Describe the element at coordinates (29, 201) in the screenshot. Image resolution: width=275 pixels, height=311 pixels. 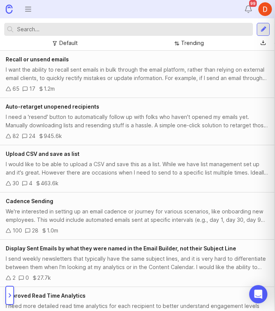
I see `span: Cadence Sending` at that location.